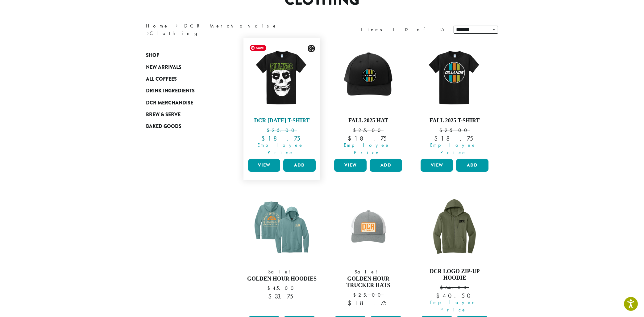 This screenshot has height=317, width=644. I want to click on img: DCR-SS-Golden-Hour-Hoodie-Eucalyptus-Blue-1200x1200-Web-e1744312709309.png, so click(282, 228).